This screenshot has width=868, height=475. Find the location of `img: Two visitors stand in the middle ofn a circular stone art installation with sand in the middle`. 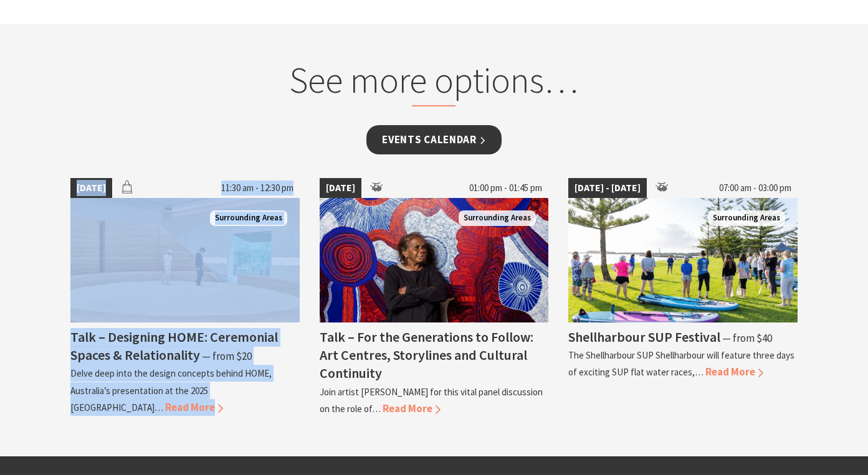

img: Two visitors stand in the middle ofn a circular stone art installation with sand in the middle is located at coordinates (185, 261).